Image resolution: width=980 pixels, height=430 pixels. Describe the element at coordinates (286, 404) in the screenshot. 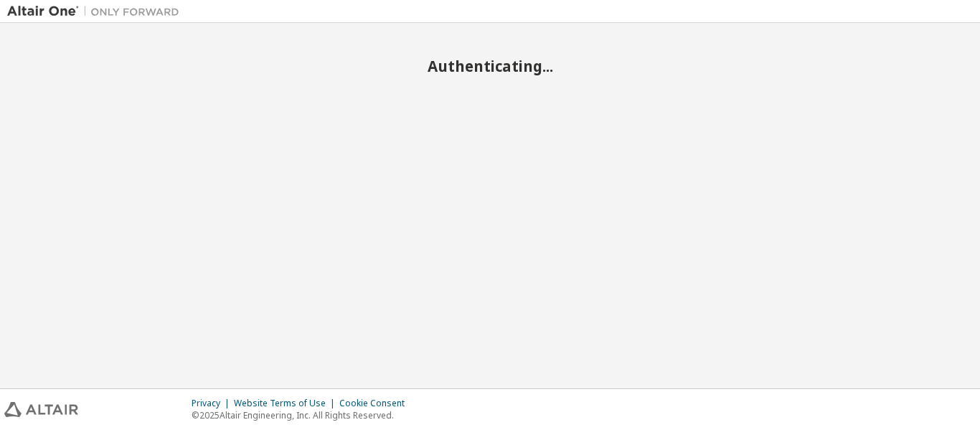

I see `div: Website Terms of Use` at that location.